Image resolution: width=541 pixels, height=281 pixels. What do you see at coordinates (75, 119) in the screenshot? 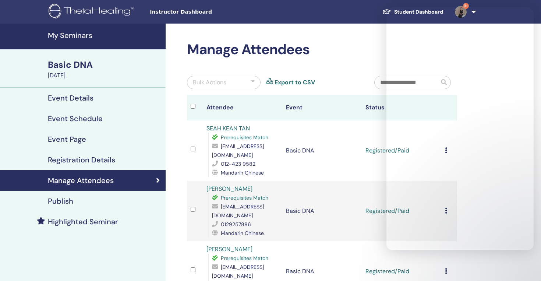
I see `h4: Event Schedule` at bounding box center [75, 119].